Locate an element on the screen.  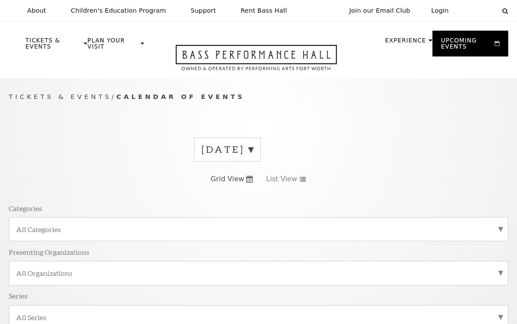
p: Series is located at coordinates (18, 296).